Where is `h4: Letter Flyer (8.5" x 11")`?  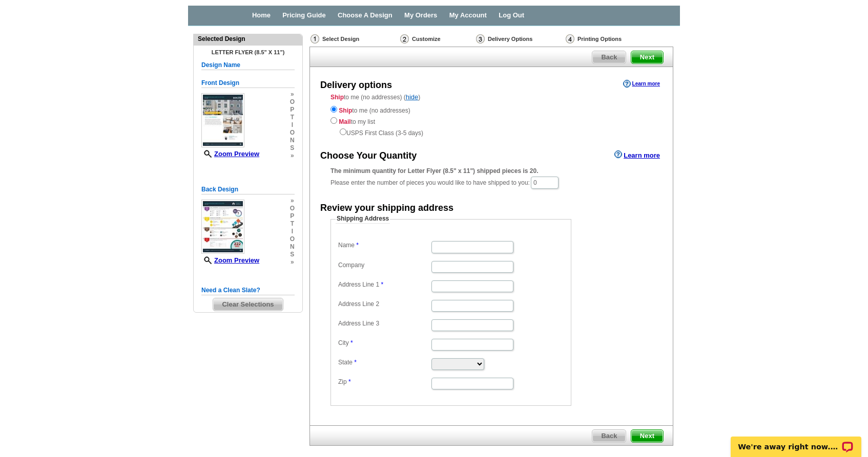
h4: Letter Flyer (8.5" x 11") is located at coordinates (248, 52).